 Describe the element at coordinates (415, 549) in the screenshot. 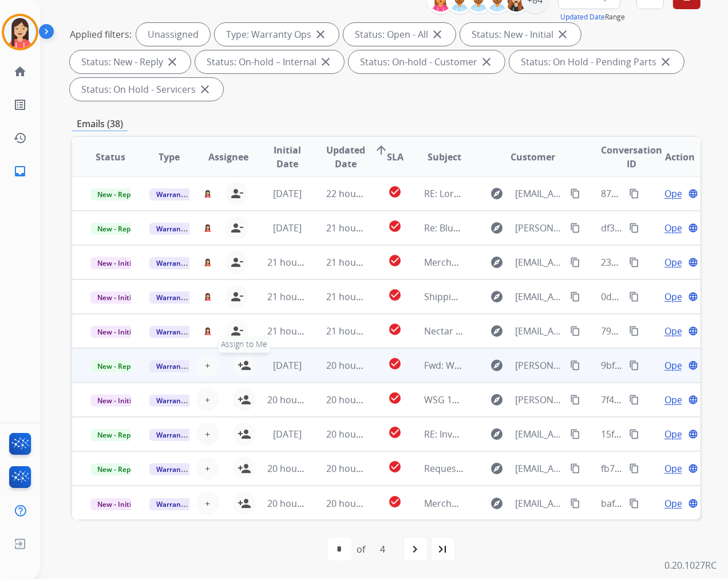

I see `mat-icon: navigate_next` at that location.